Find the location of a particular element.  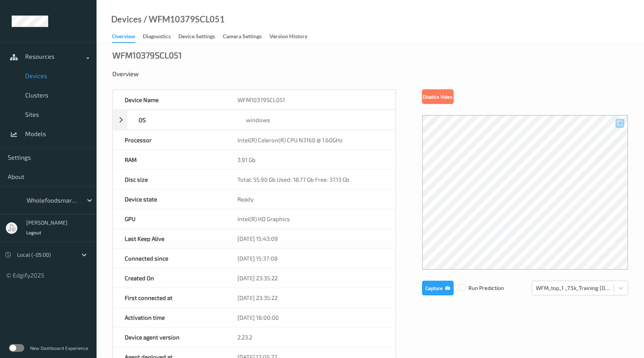

div: Device state is located at coordinates (170, 199).